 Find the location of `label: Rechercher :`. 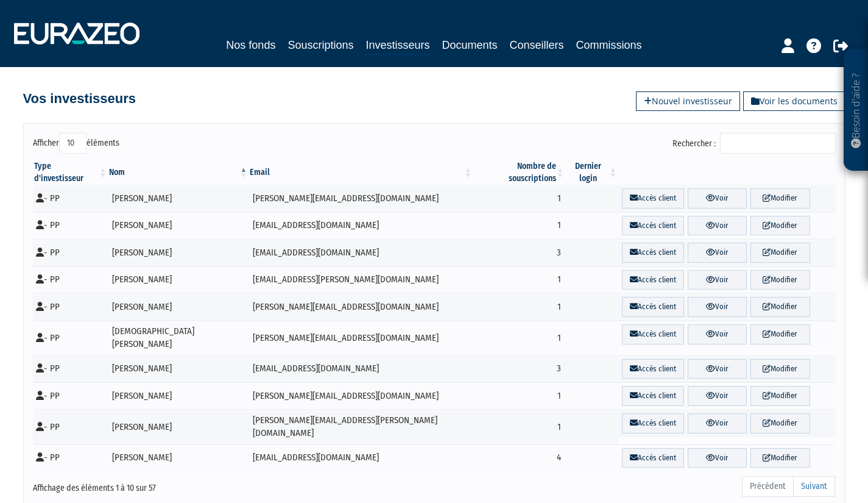

label: Rechercher : is located at coordinates (754, 143).